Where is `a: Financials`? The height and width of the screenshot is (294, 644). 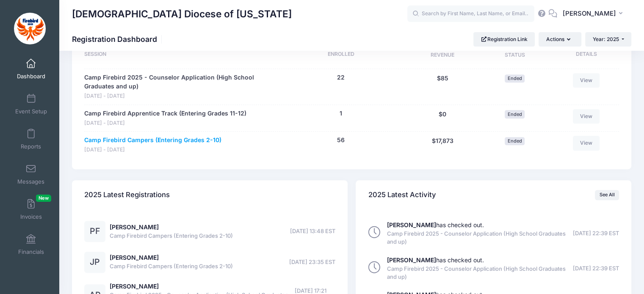 a: Financials is located at coordinates (31, 245).